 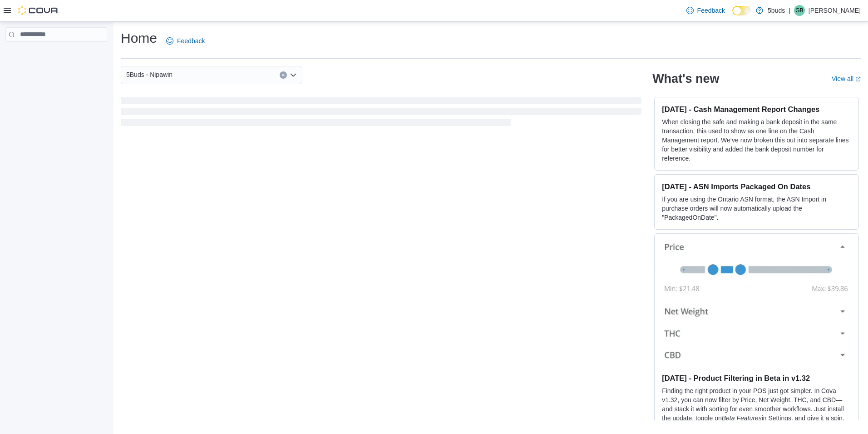 What do you see at coordinates (799, 11) in the screenshot?
I see `div: Gabe Brad` at bounding box center [799, 11].